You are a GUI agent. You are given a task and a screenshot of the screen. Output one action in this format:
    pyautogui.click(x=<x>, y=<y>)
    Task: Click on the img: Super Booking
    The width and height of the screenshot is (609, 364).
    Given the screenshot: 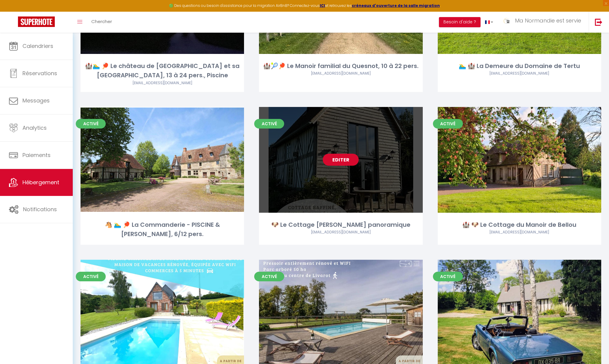 What is the action you would take?
    pyautogui.click(x=37, y=21)
    